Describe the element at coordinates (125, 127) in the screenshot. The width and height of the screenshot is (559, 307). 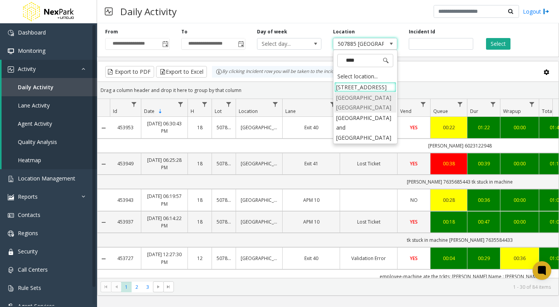
I see `a: 453953` at that location.